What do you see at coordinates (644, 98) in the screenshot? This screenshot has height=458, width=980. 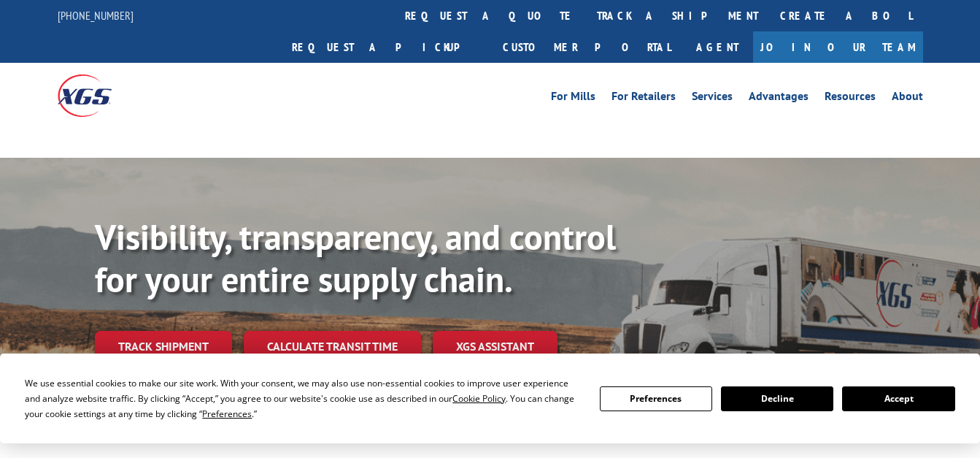 I see `a: For Retailers` at bounding box center [644, 98].